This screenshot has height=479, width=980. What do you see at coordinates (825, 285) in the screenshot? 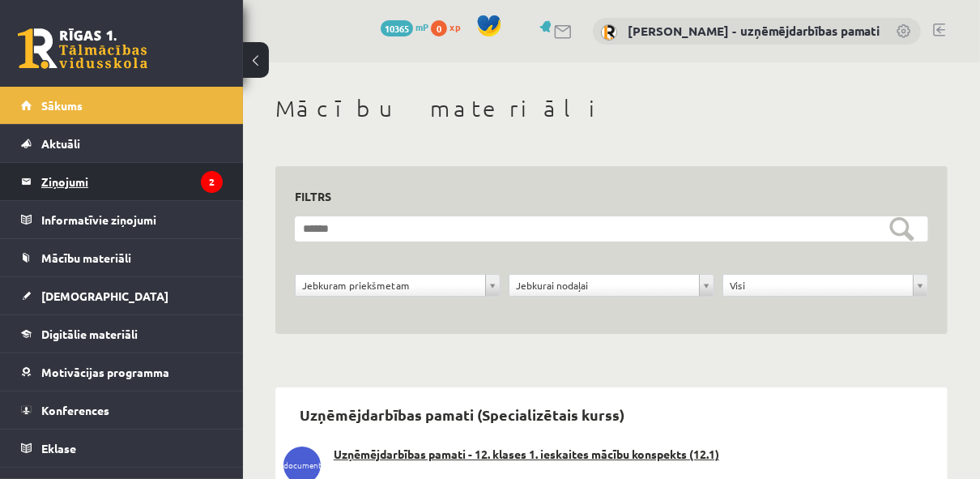
I see `a: Visi` at bounding box center [825, 285].